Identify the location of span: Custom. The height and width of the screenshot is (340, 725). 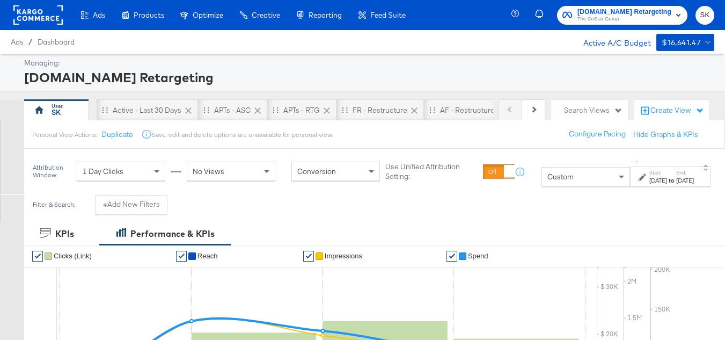
(560, 177).